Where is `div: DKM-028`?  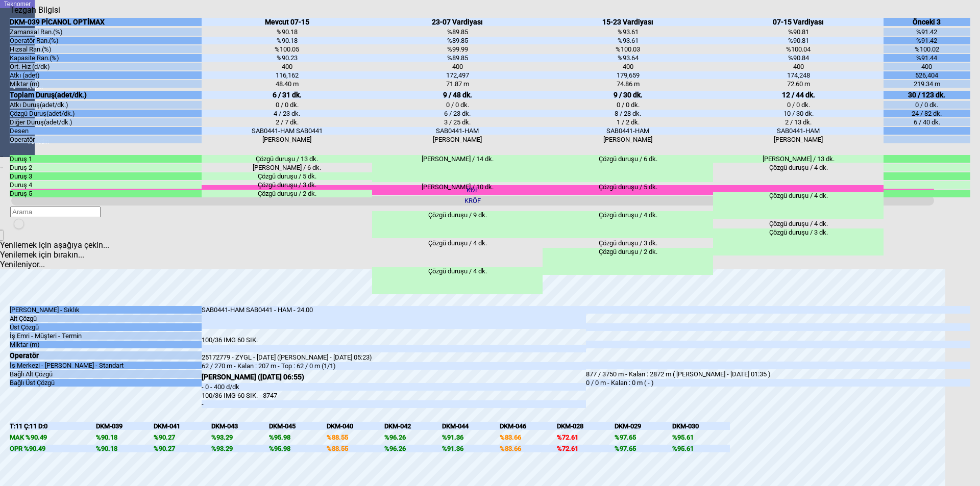
div: DKM-028 is located at coordinates (585, 426).